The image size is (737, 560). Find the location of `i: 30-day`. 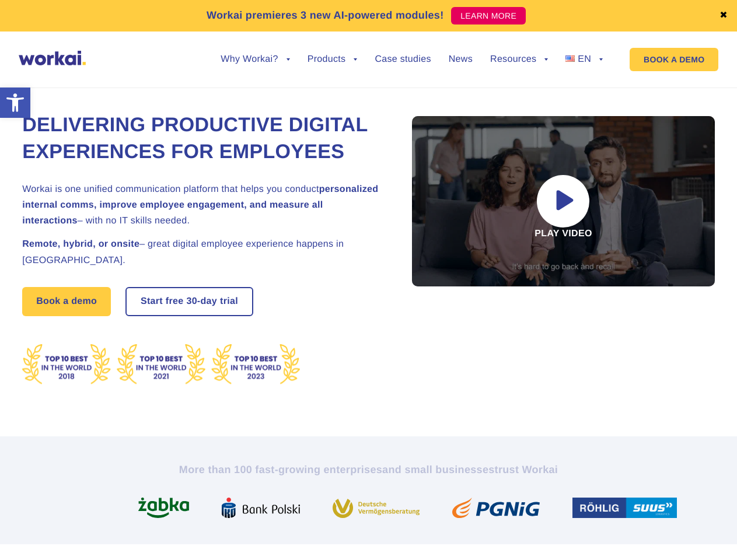

i: 30-day is located at coordinates (201, 302).